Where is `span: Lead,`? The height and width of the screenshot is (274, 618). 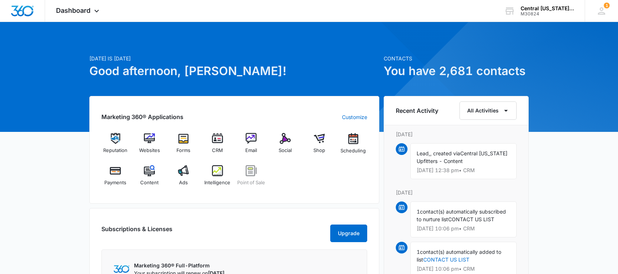 span: Lead, is located at coordinates (424, 153).